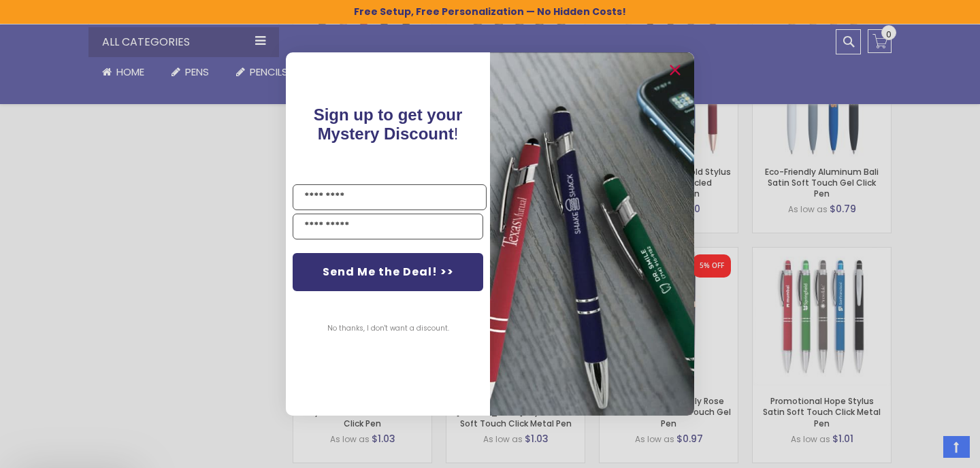  I want to click on span: Sign up to get your Mystery Discount, so click(388, 124).